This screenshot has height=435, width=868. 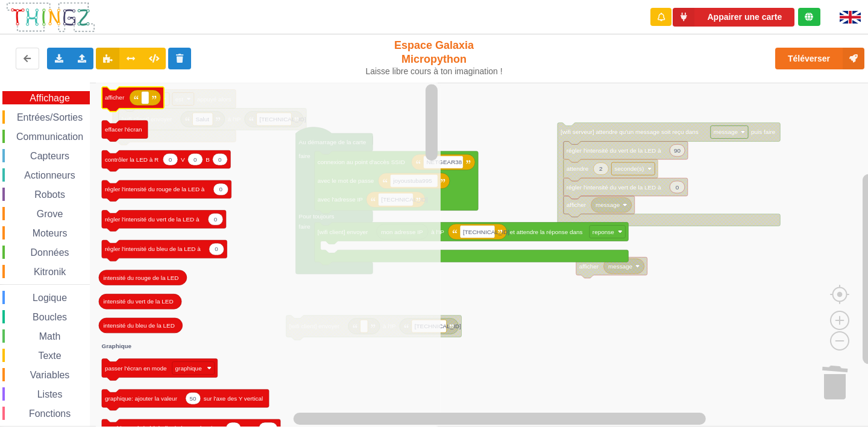 I want to click on div: Espace Galaxia Micropython, so click(x=434, y=57).